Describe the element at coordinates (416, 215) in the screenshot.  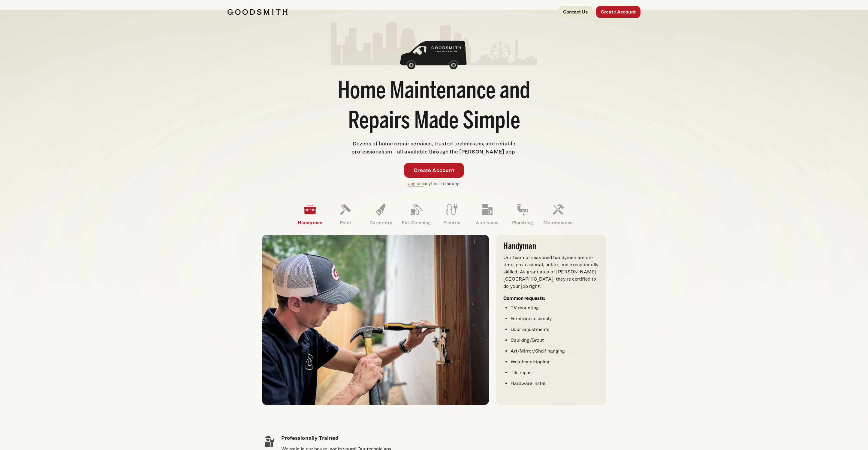
I see `a: Ext. Cleaning` at that location.